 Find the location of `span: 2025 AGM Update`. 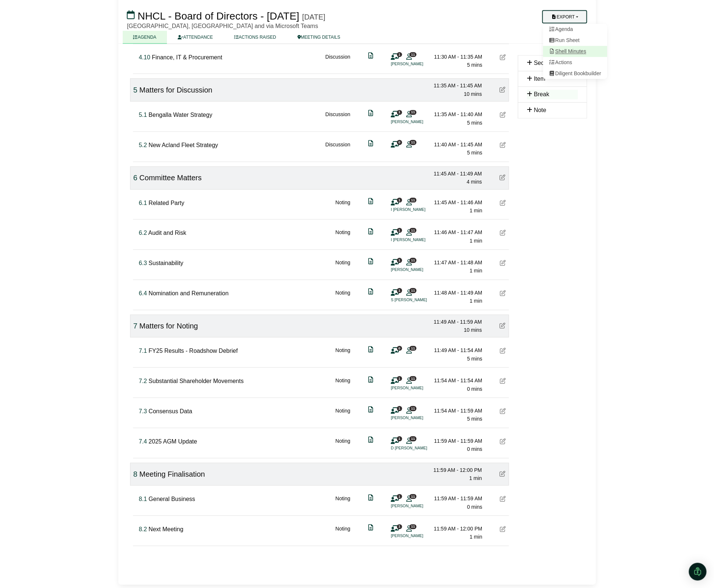

span: 2025 AGM Update is located at coordinates (173, 442).